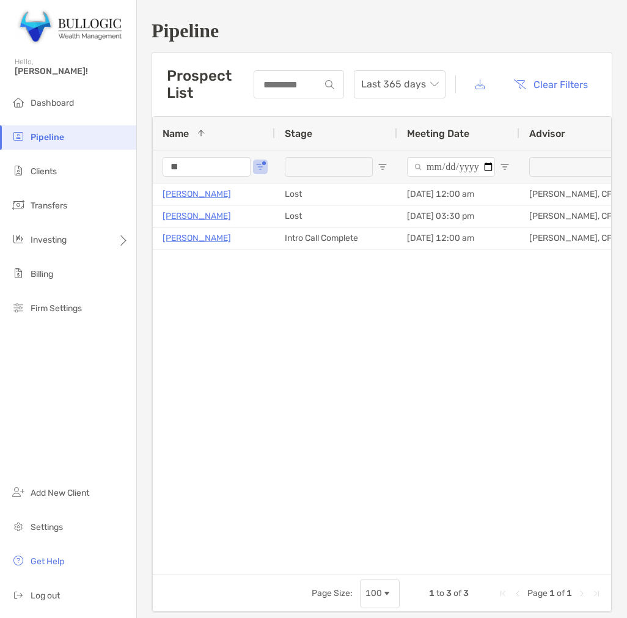 The image size is (627, 618). What do you see at coordinates (60, 493) in the screenshot?
I see `span: Add New Client` at bounding box center [60, 493].